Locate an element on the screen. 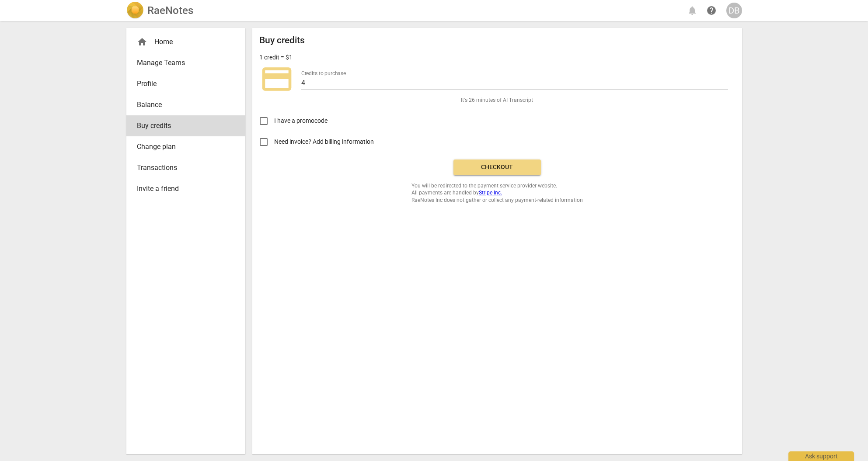 The height and width of the screenshot is (461, 868). h2: RaeNotes is located at coordinates (170, 10).